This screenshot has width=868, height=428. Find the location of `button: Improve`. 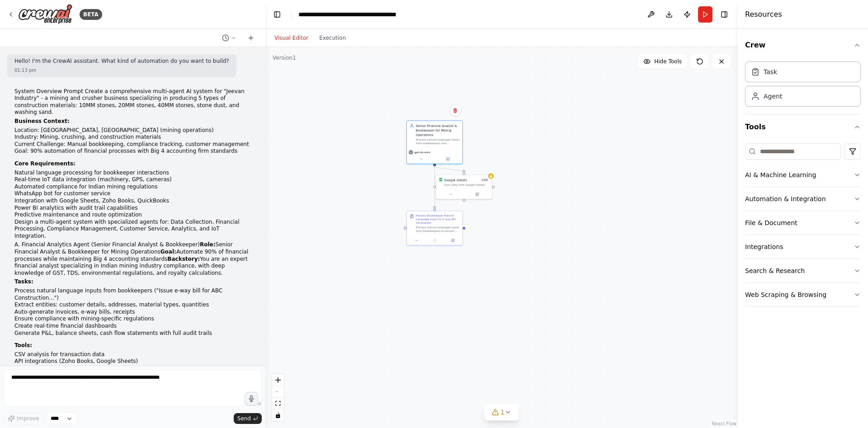

button: Improve is located at coordinates (23, 419).